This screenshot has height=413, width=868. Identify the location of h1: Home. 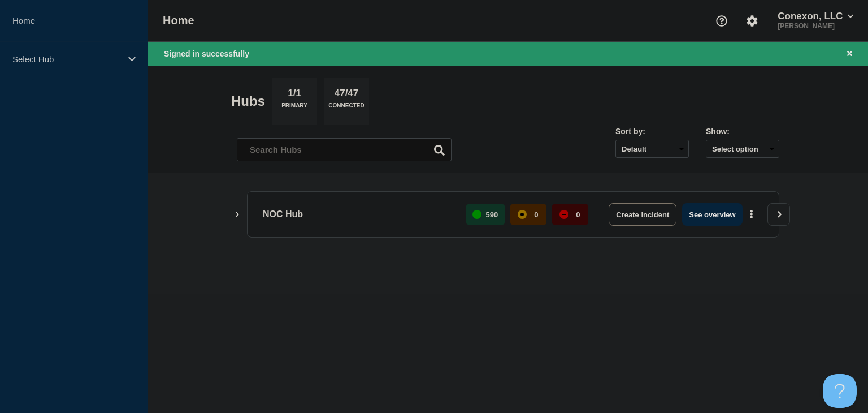
(178, 21).